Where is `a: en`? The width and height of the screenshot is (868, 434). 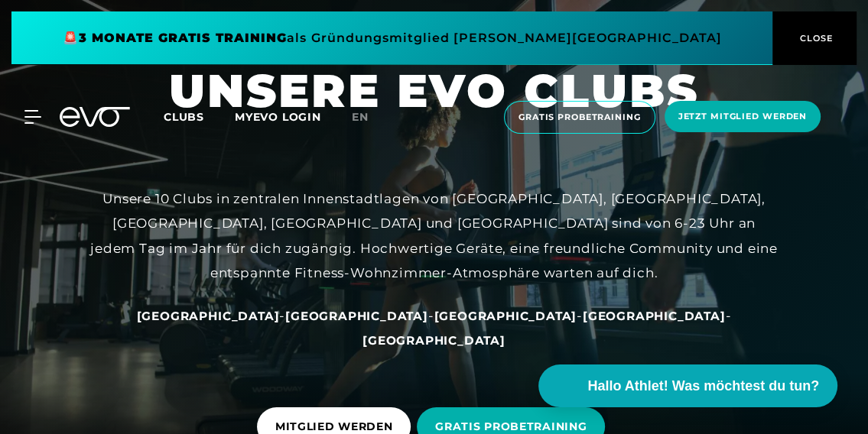
a: en is located at coordinates (369, 117).